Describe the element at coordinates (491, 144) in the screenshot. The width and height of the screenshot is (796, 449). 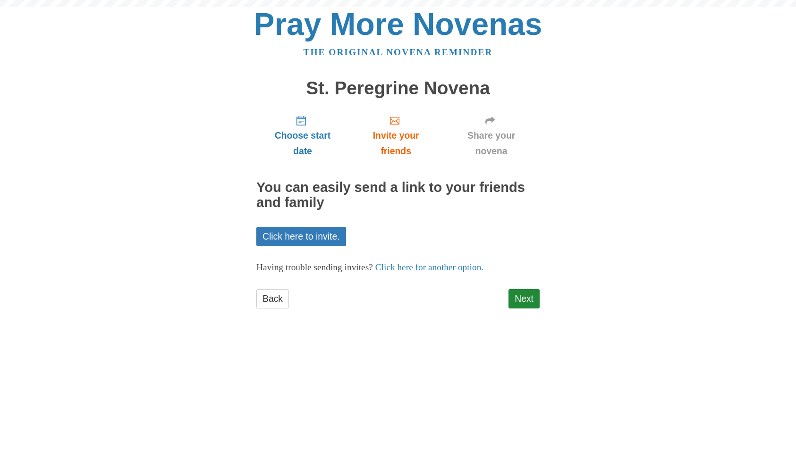
I see `span: Share your novena` at that location.